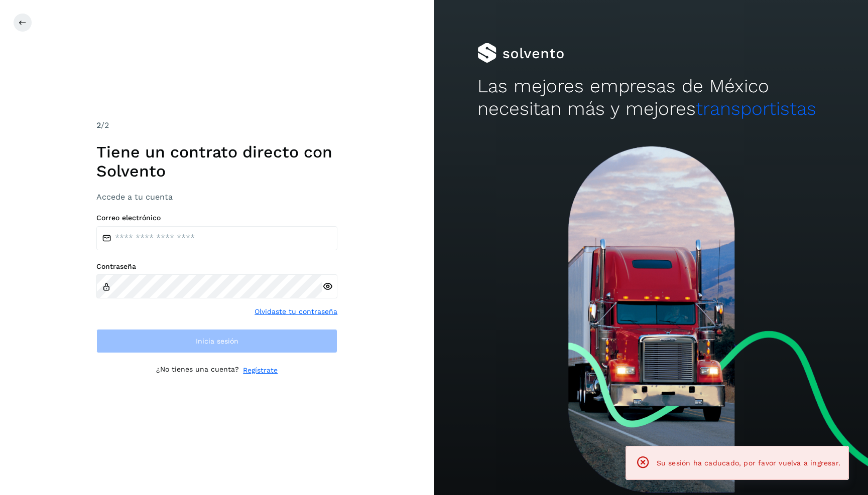  I want to click on h1: Tiene un contrato directo con Solvento, so click(217, 162).